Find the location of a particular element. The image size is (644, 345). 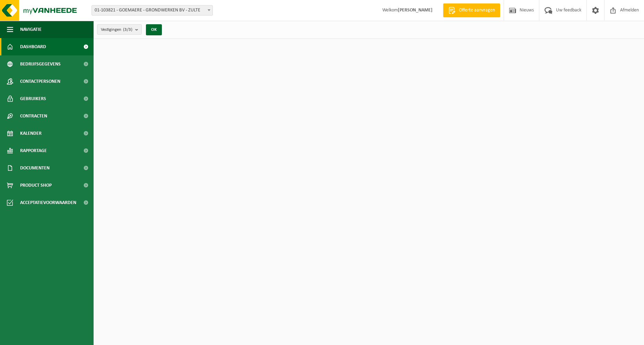

span: Vestigingen is located at coordinates (117, 30).